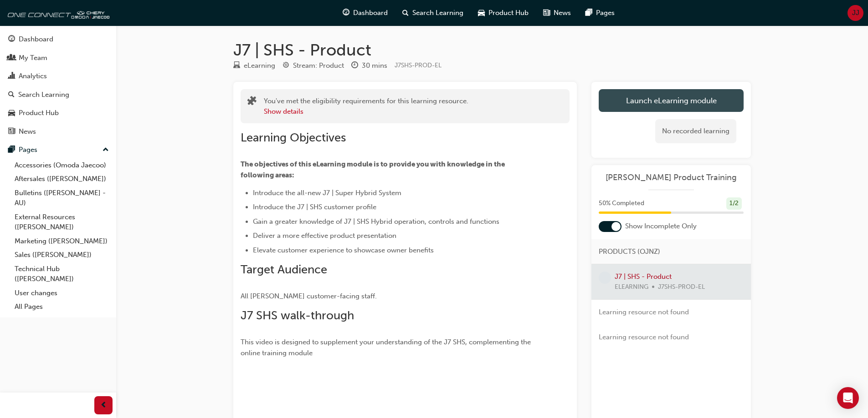 This screenshot has width=868, height=418. I want to click on span: Product Hub, so click(509, 13).